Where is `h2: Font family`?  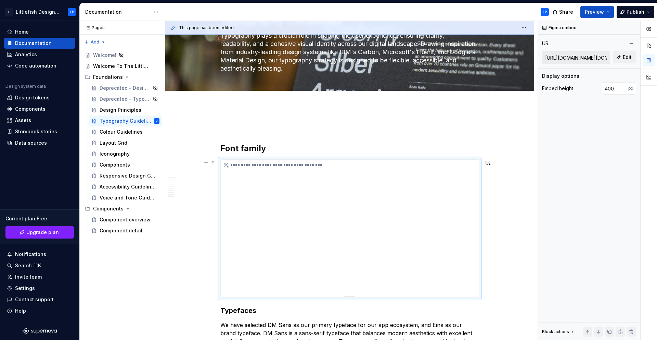 h2: Font family is located at coordinates (350, 148).